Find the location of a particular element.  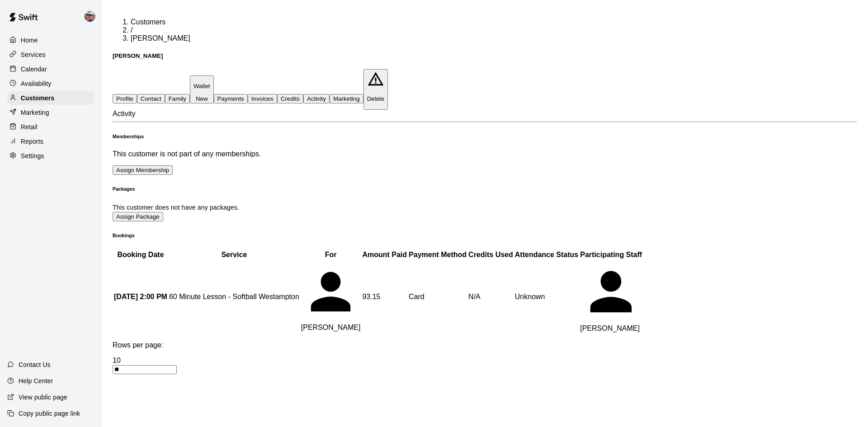

div: Reports is located at coordinates (50, 141).